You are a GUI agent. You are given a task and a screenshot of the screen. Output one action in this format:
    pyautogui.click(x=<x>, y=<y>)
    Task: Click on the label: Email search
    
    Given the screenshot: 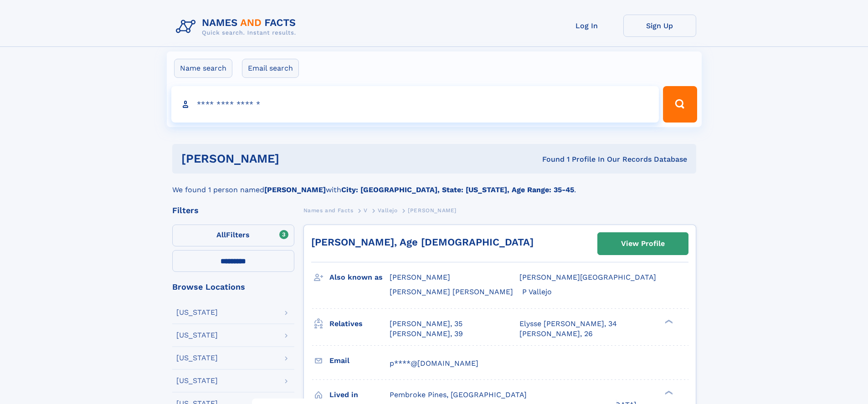 What is the action you would take?
    pyautogui.click(x=270, y=68)
    